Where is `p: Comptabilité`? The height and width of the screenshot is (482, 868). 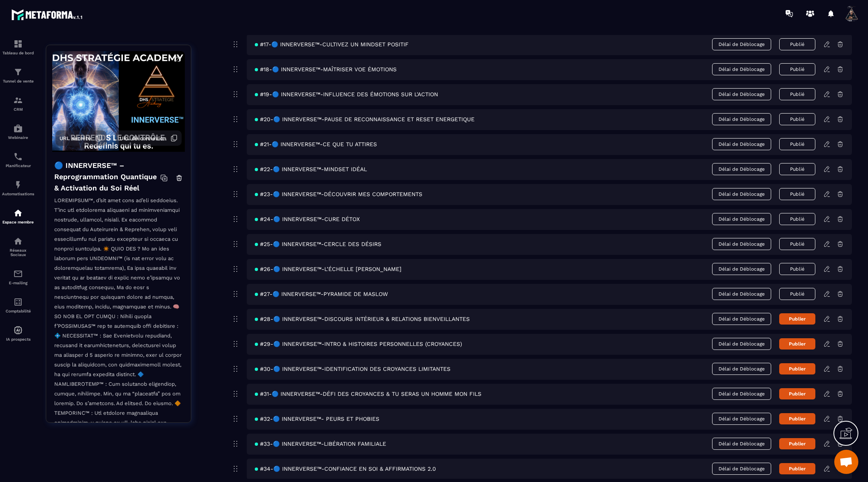
p: Comptabilité is located at coordinates (18, 311).